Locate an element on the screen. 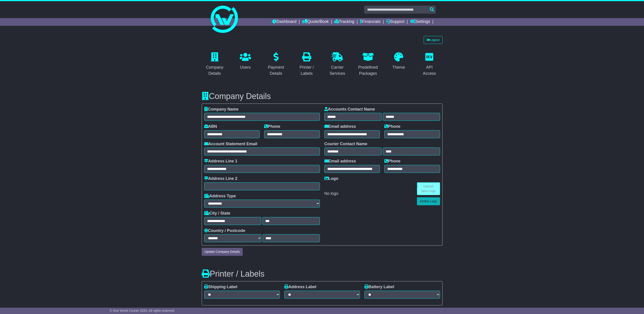 The height and width of the screenshot is (314, 644). label: ABN is located at coordinates (210, 127).